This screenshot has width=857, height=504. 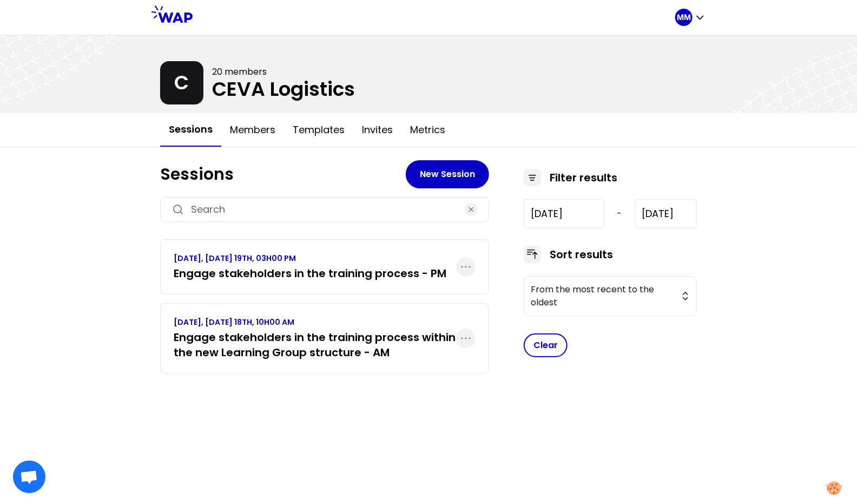 I want to click on button: Templates, so click(x=319, y=130).